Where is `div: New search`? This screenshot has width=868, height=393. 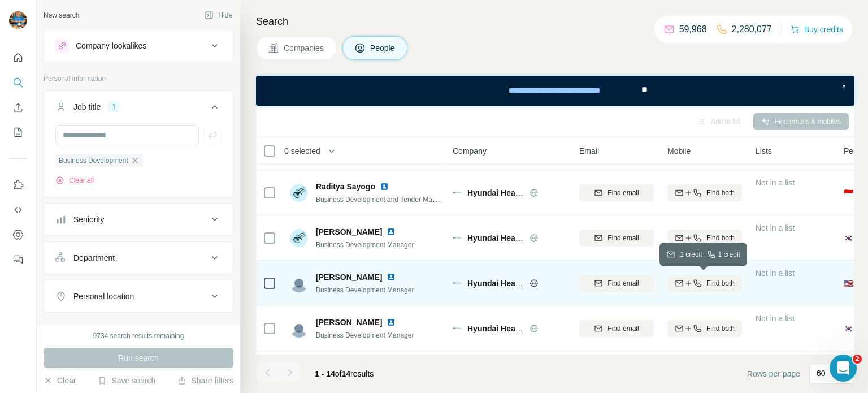 div: New search is located at coordinates (61, 15).